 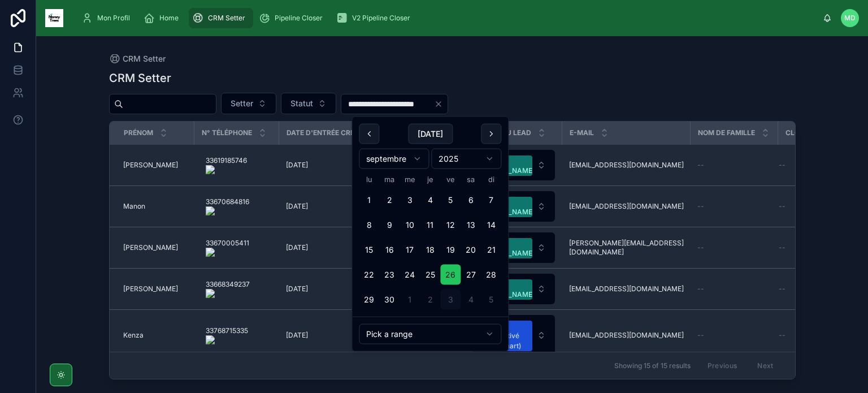 What do you see at coordinates (54, 18) in the screenshot?
I see `img: App logo` at bounding box center [54, 18].